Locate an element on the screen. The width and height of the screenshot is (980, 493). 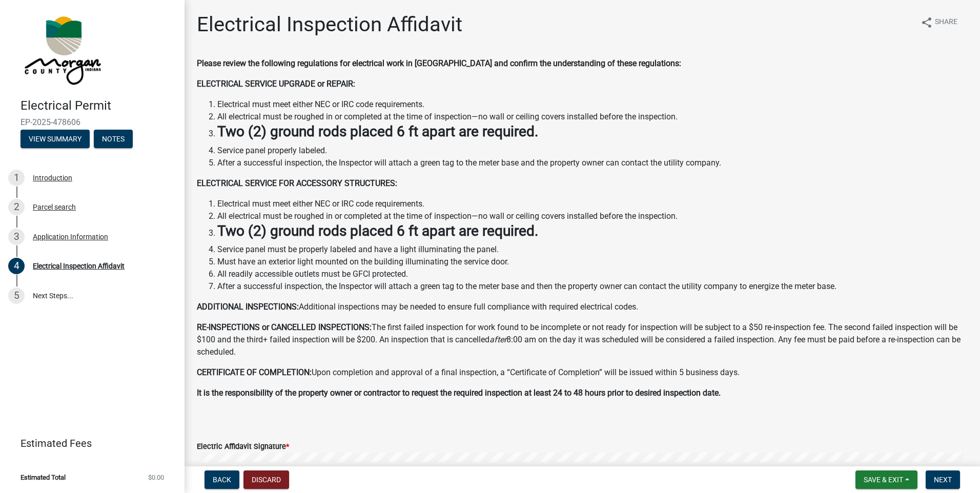
p: Upon completion and approval of a final inspection, a “Certificate of Completion” will be issued ... is located at coordinates (582, 373).